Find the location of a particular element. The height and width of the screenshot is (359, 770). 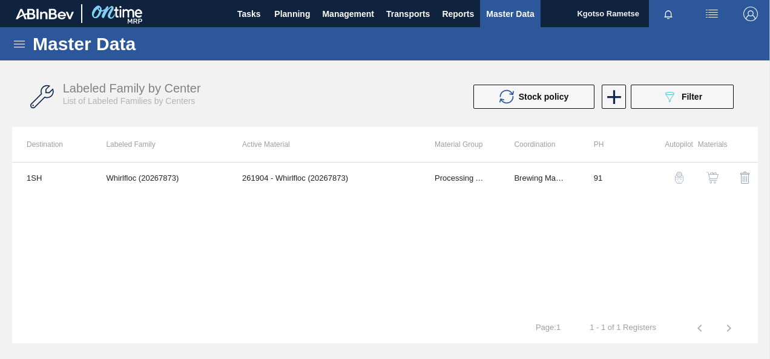

span: Tasks is located at coordinates (249, 14).